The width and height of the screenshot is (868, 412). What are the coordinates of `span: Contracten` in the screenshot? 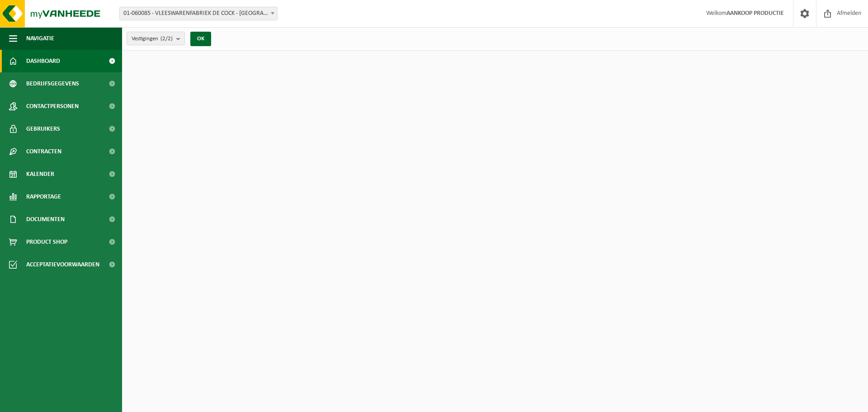 It's located at (44, 151).